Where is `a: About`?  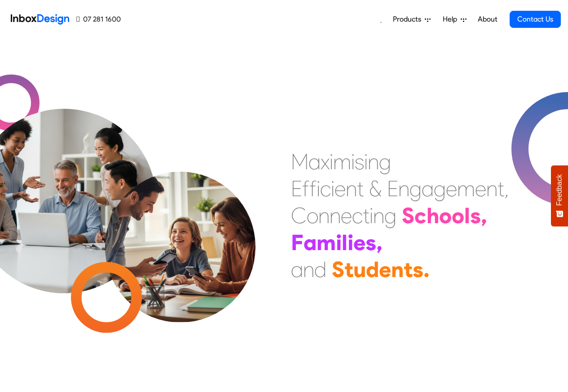 a: About is located at coordinates (488, 19).